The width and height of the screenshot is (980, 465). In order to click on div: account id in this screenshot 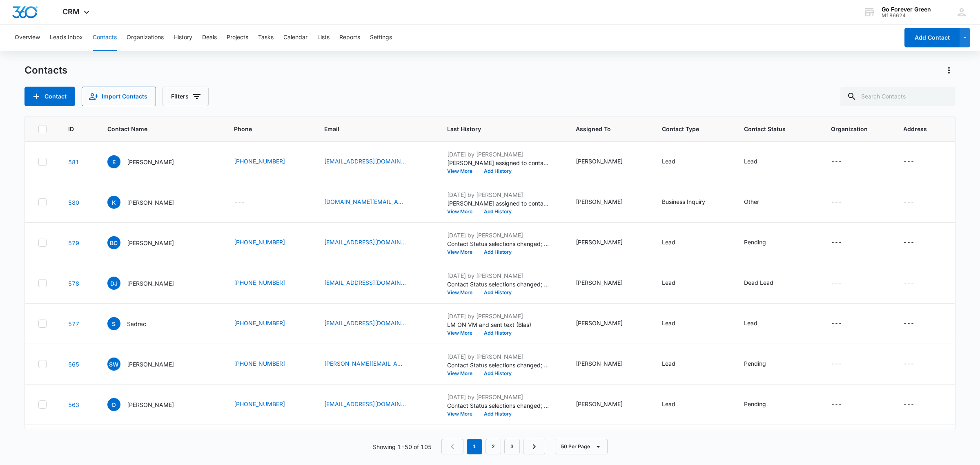, I will do `click(906, 16)`.